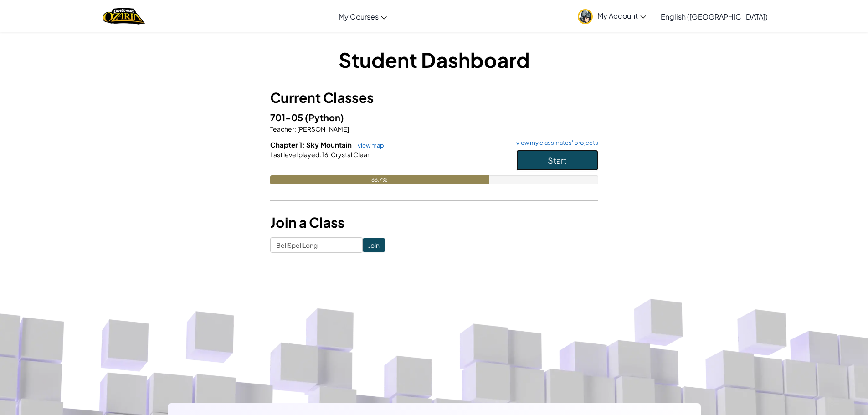 Image resolution: width=868 pixels, height=415 pixels. I want to click on span: 16., so click(326, 154).